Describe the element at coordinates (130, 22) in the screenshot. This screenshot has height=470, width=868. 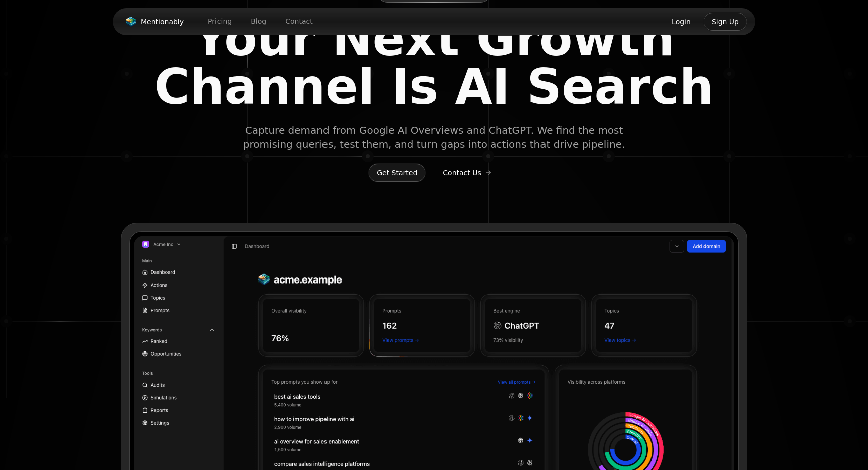
I see `img: Mentionably logo` at that location.